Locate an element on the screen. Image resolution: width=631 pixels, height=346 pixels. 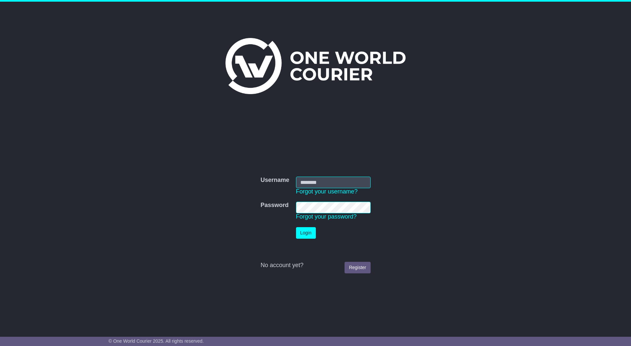
label: Username is located at coordinates (274, 180).